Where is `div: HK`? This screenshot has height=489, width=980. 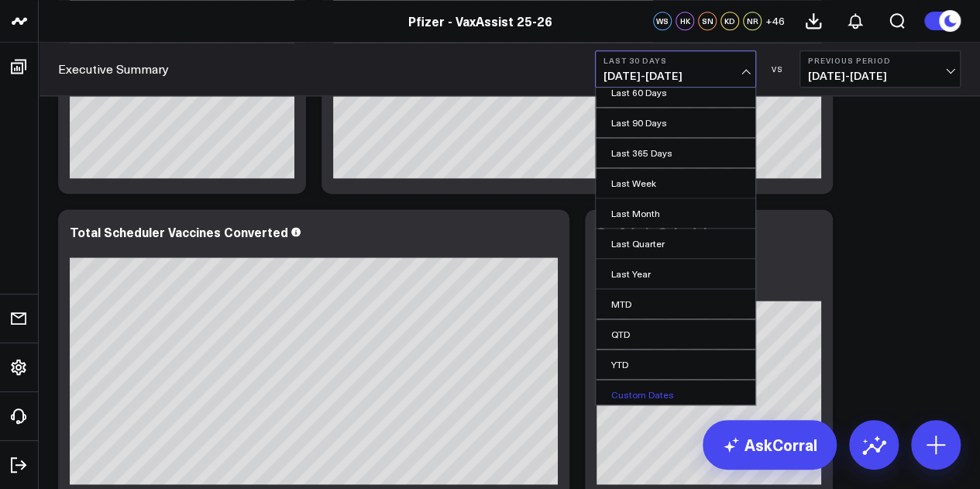 div: HK is located at coordinates (685, 21).